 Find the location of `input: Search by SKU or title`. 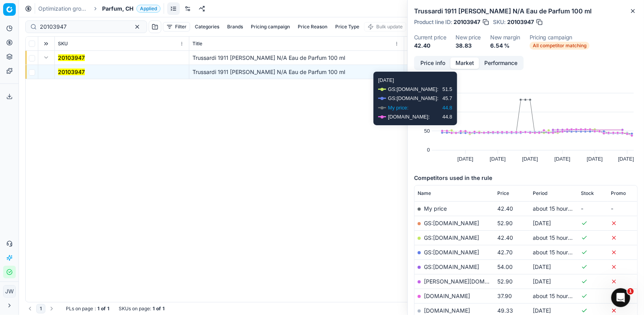

input: Search by SKU or title is located at coordinates (83, 27).